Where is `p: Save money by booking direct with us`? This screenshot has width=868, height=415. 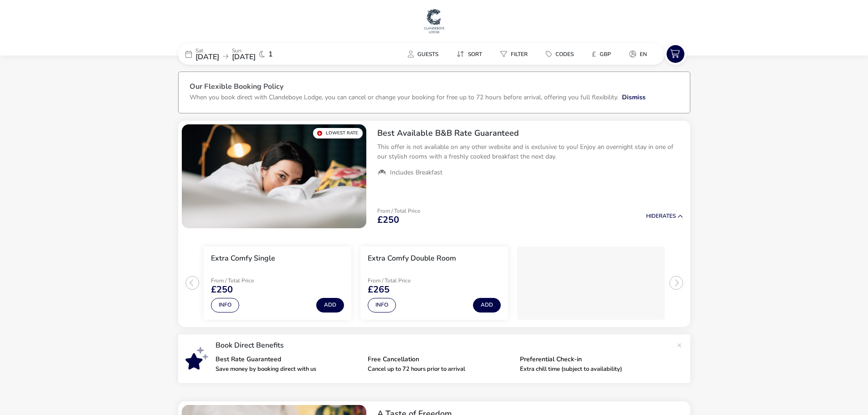 p: Save money by booking direct with us is located at coordinates (288, 369).